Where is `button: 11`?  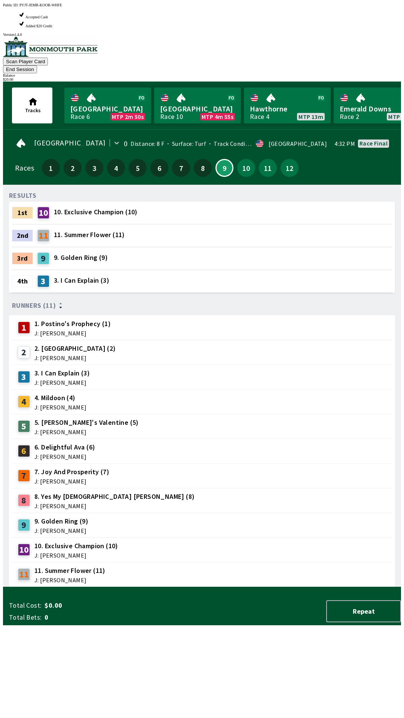
button: 11 is located at coordinates (268, 168).